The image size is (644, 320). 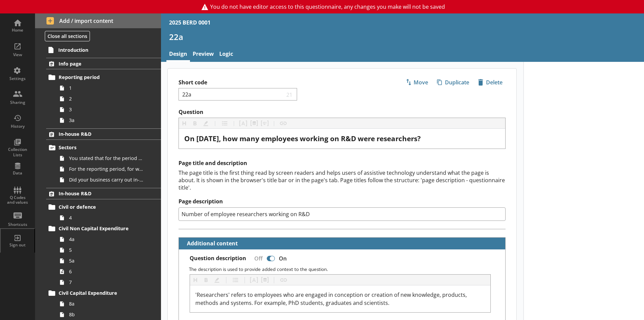 I want to click on a: 8b, so click(x=109, y=315).